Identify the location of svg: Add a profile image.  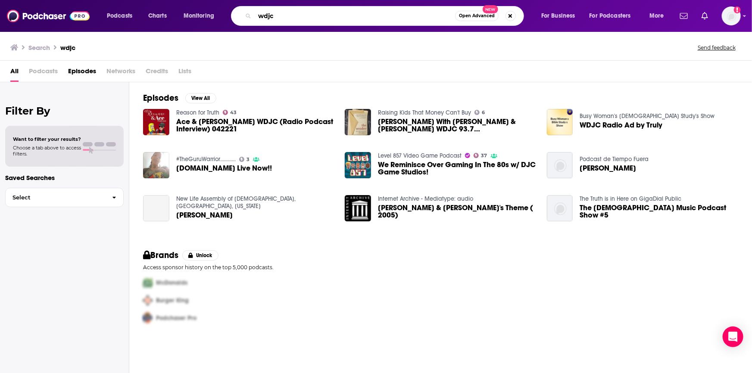
(737, 10).